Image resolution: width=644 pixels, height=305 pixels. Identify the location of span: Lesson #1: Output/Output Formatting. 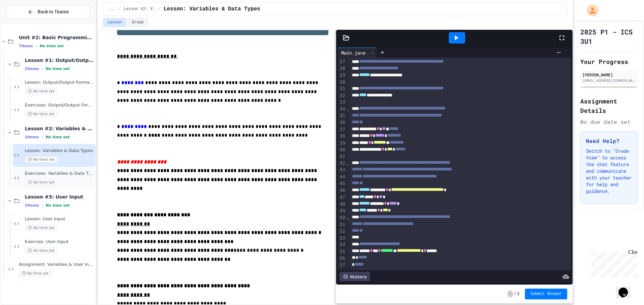
(59, 60).